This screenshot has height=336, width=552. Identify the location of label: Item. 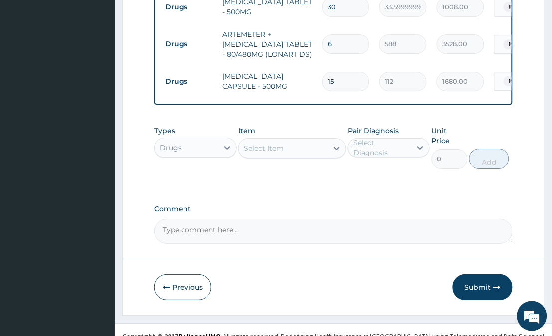
(247, 131).